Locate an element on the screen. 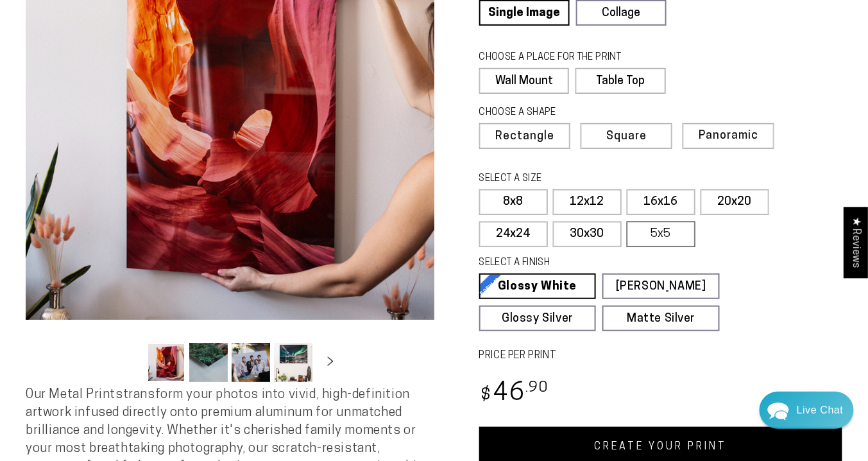 Image resolution: width=868 pixels, height=461 pixels. img: John is located at coordinates (137, 36).